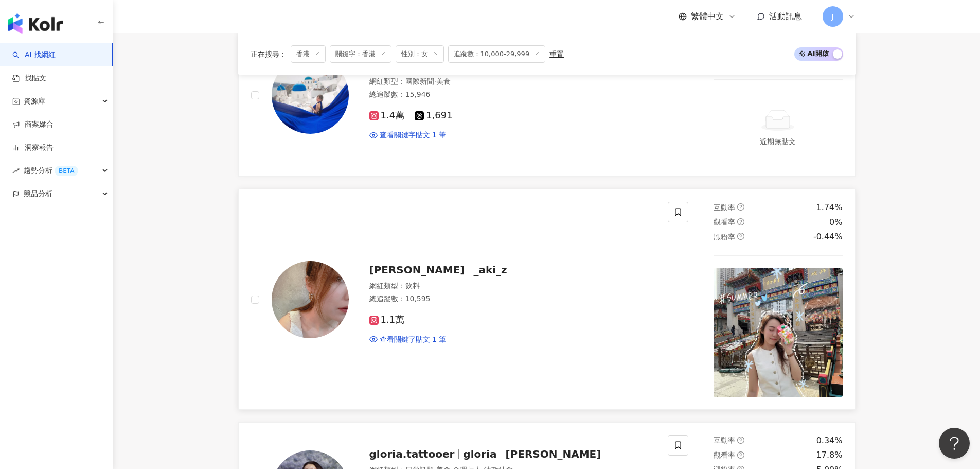 This screenshot has width=980, height=469. What do you see at coordinates (66, 171) in the screenshot?
I see `div: BETA` at bounding box center [66, 171].